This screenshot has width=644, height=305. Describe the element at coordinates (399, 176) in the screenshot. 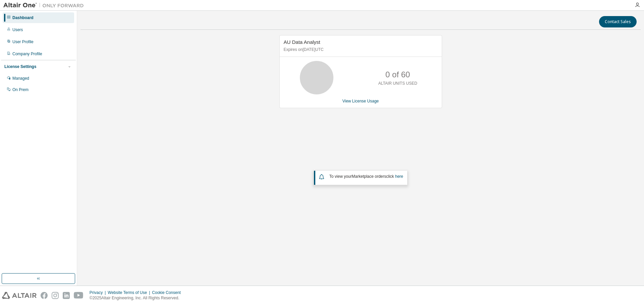

I see `a: here` at that location.